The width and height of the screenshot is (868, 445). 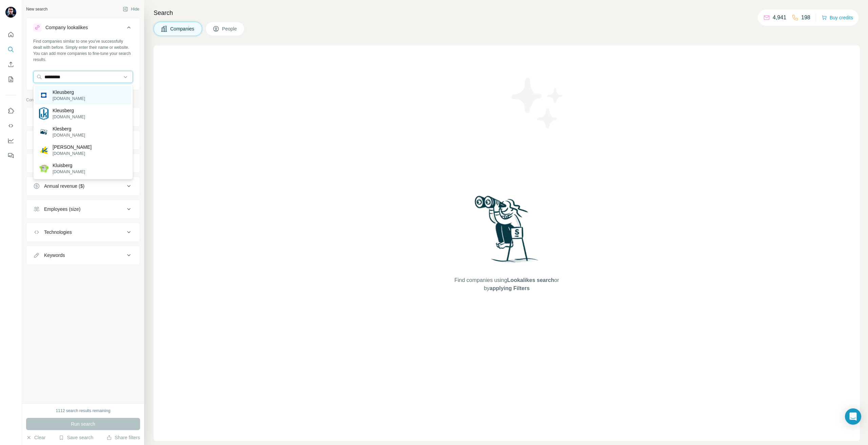 What do you see at coordinates (83, 100) in the screenshot?
I see `p: Company information` at bounding box center [83, 100].